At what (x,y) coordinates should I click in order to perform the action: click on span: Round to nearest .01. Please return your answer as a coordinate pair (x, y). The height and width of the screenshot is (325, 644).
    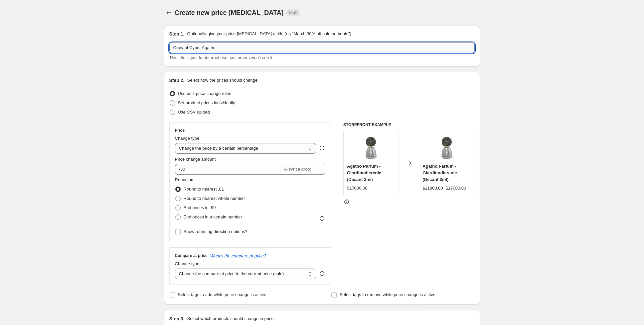
    Looking at the image, I should click on (203, 189).